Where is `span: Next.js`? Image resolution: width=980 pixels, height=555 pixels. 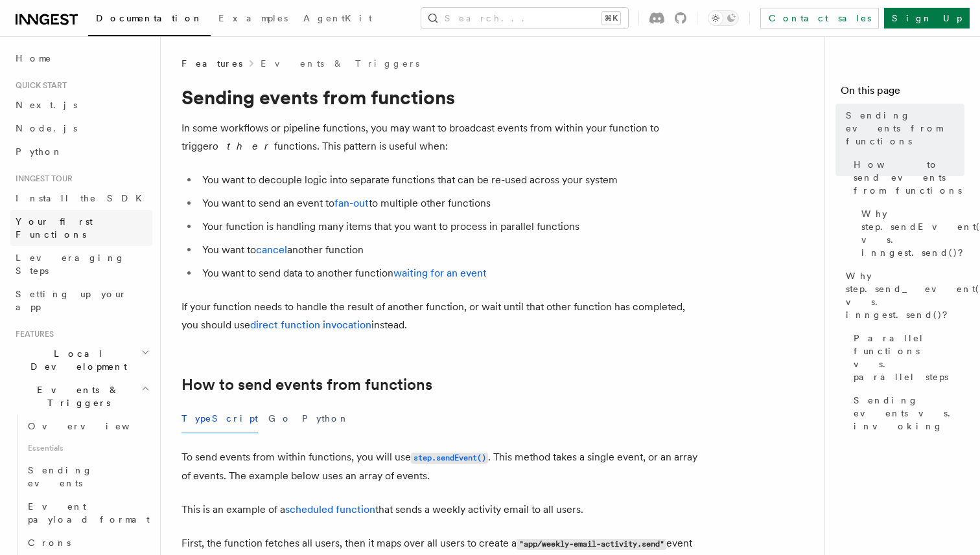
span: Next.js is located at coordinates (46, 105).